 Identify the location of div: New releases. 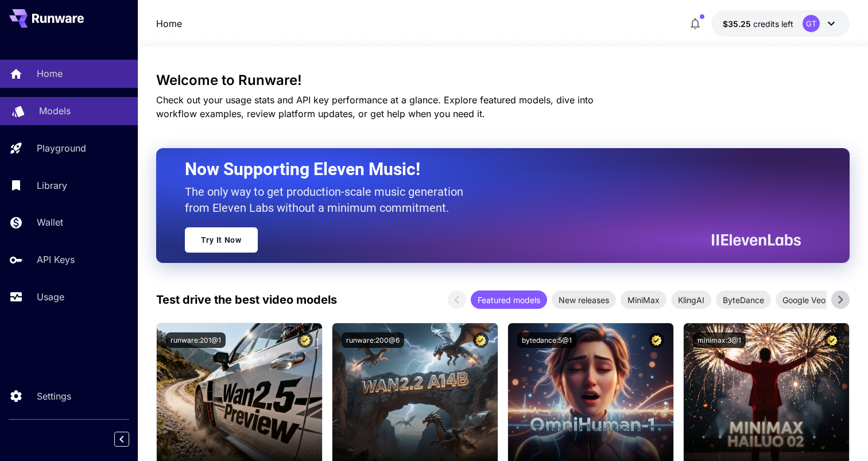
(584, 300).